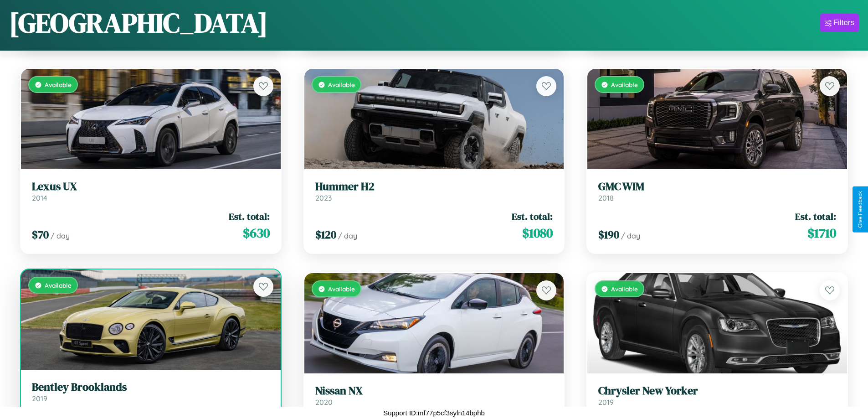  What do you see at coordinates (861, 209) in the screenshot?
I see `div: Give Feedback` at bounding box center [861, 209].